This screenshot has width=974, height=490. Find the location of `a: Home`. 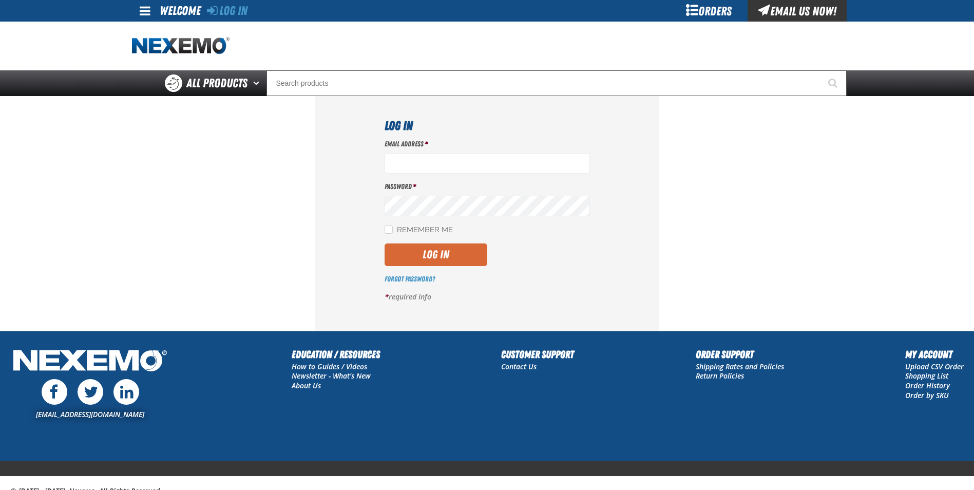

a: Home is located at coordinates (181, 46).